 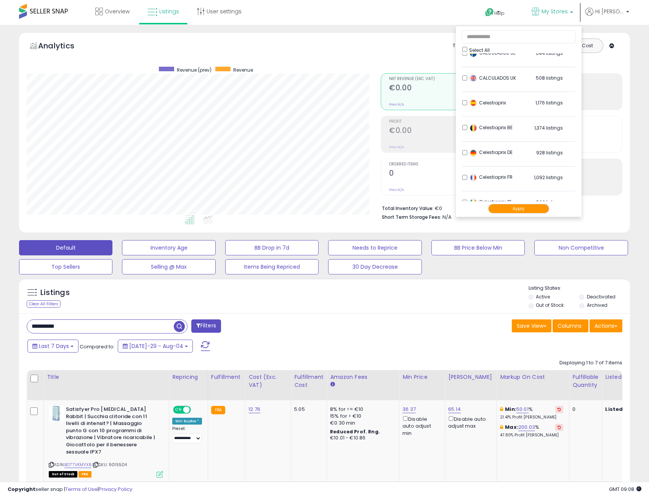 What do you see at coordinates (355, 431) in the screenshot?
I see `b: Reduced Prof. Rng.` at bounding box center [355, 431].